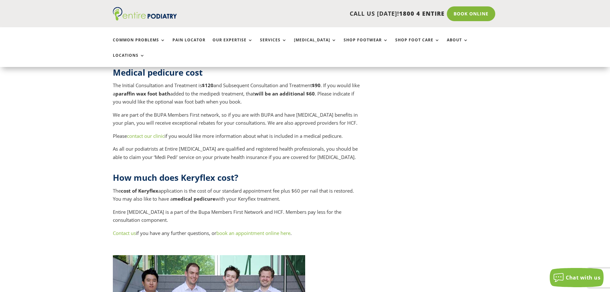 The image size is (610, 292). What do you see at coordinates (238, 139) in the screenshot?
I see `p: Please if you would like more information about what is included in a medical pedicure.` at bounding box center [238, 139].